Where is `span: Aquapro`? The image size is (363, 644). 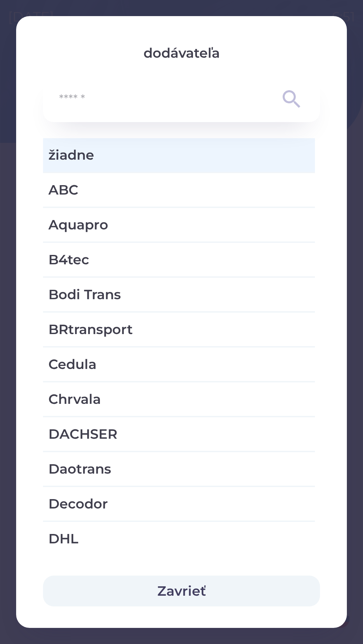
span: Aquapro is located at coordinates (179, 225).